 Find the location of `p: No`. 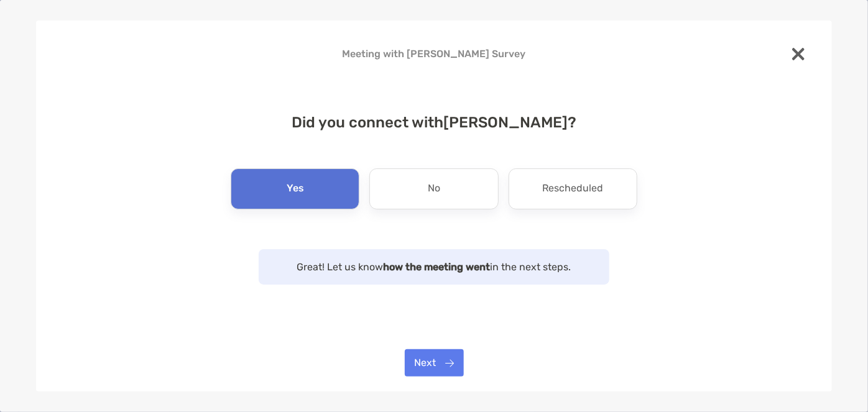

p: No is located at coordinates (434, 189).